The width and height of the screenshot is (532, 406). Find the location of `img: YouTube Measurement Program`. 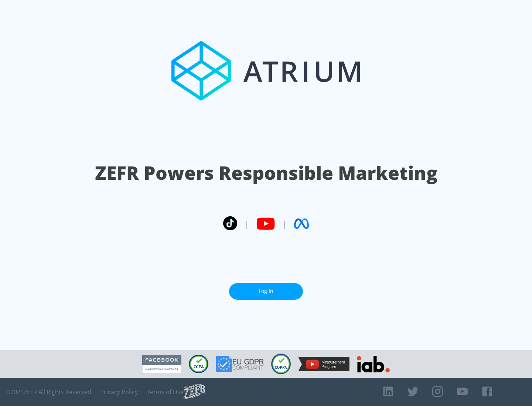

img: YouTube Measurement Program is located at coordinates (324, 364).